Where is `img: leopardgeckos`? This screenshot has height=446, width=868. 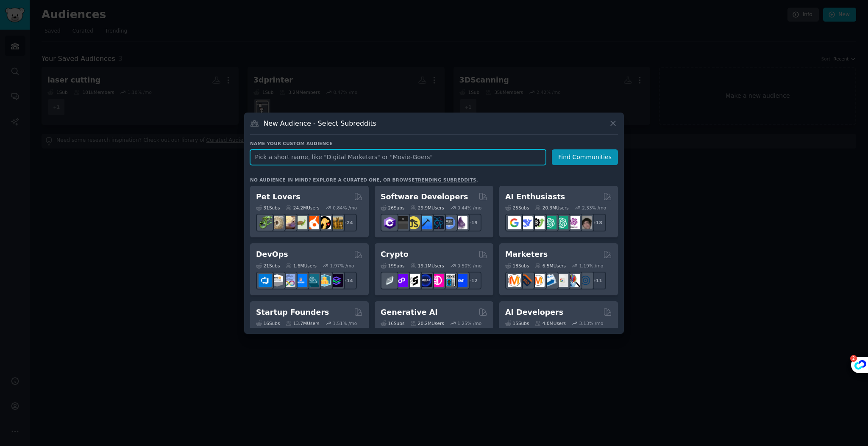 img: leopardgeckos is located at coordinates (288, 223).